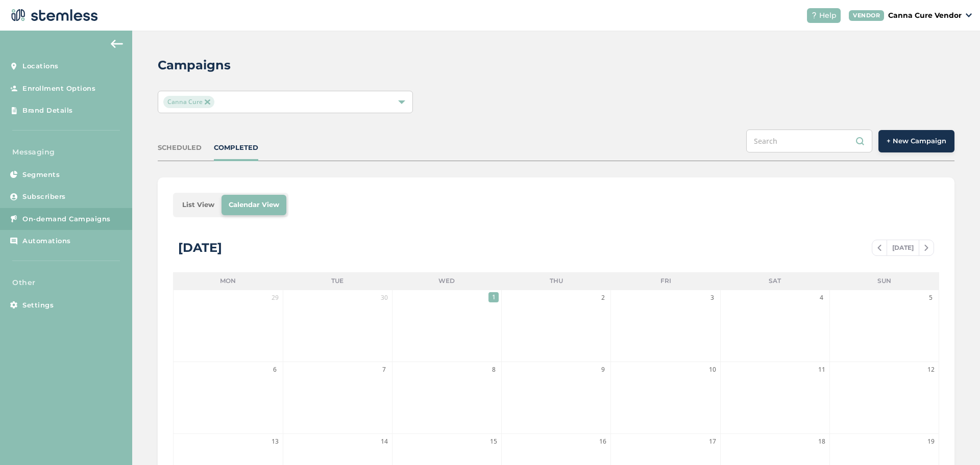  What do you see at coordinates (821, 370) in the screenshot?
I see `span: 11` at bounding box center [821, 370].